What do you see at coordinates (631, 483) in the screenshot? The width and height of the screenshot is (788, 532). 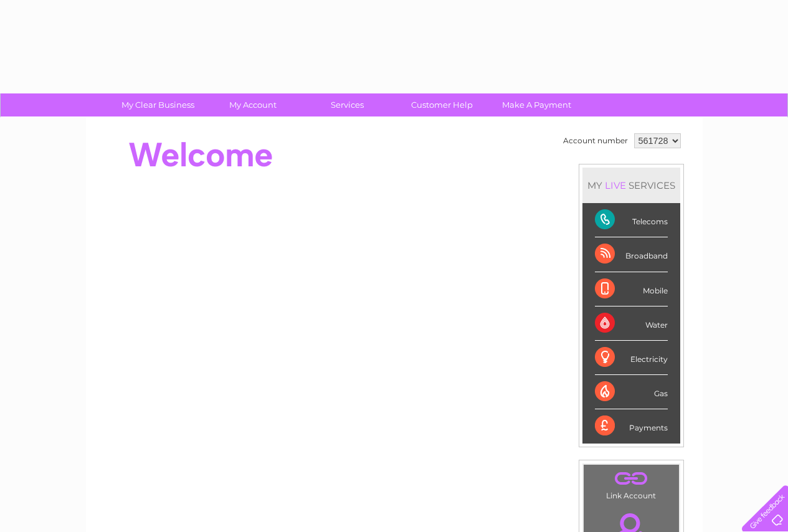 I see `td: Link Account` at bounding box center [631, 483].